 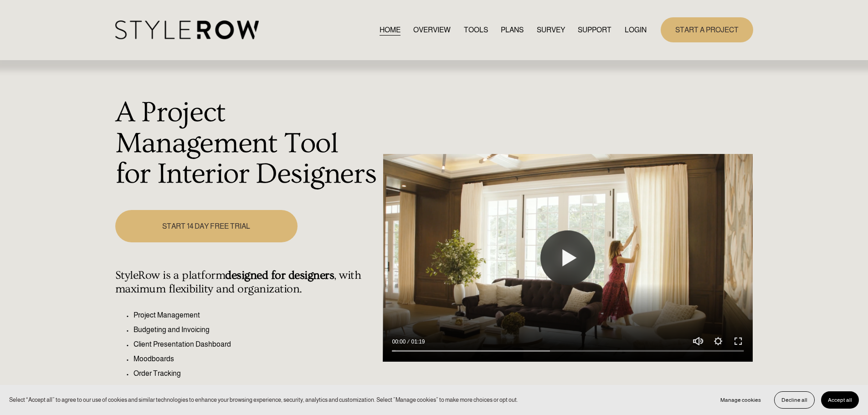 What do you see at coordinates (264, 399) in the screenshot?
I see `p: Select “Accept all” to agree to our use of cookies and similar technologies to enhance your brows...` at bounding box center [264, 399].